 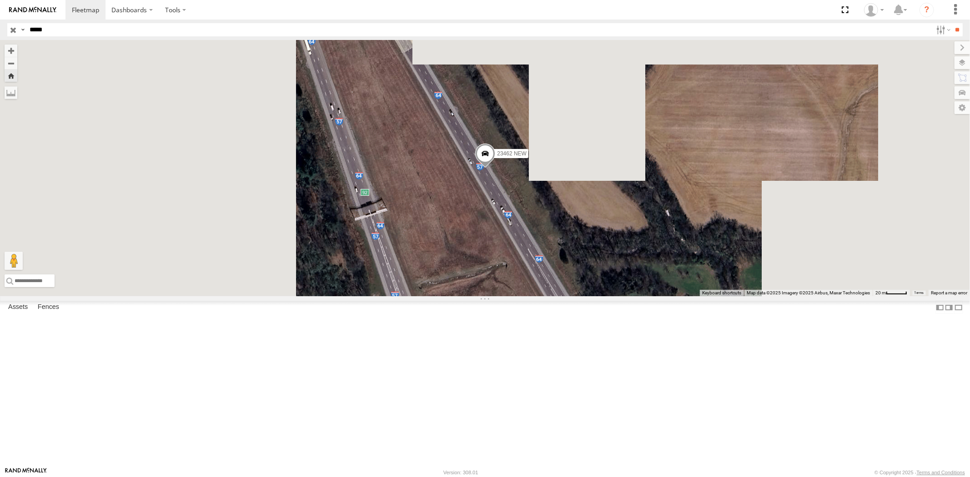 I want to click on div: Version: 308.01, so click(x=461, y=473).